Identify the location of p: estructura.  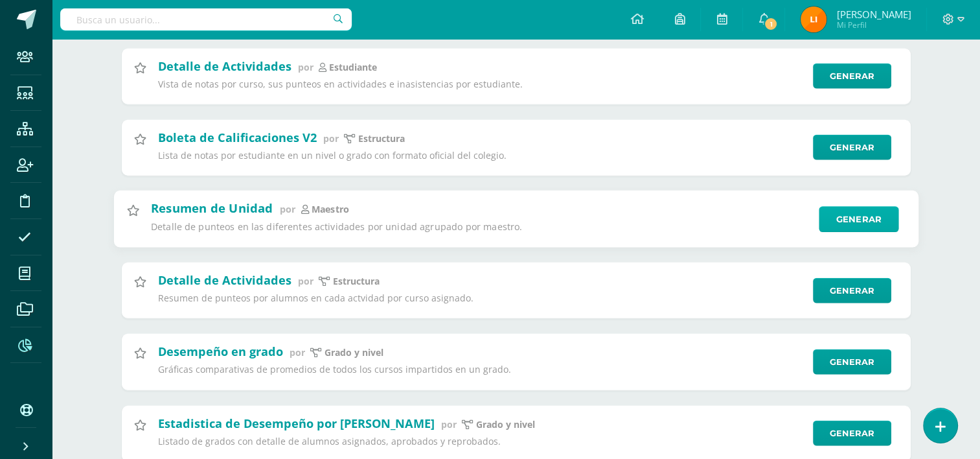
(356, 282).